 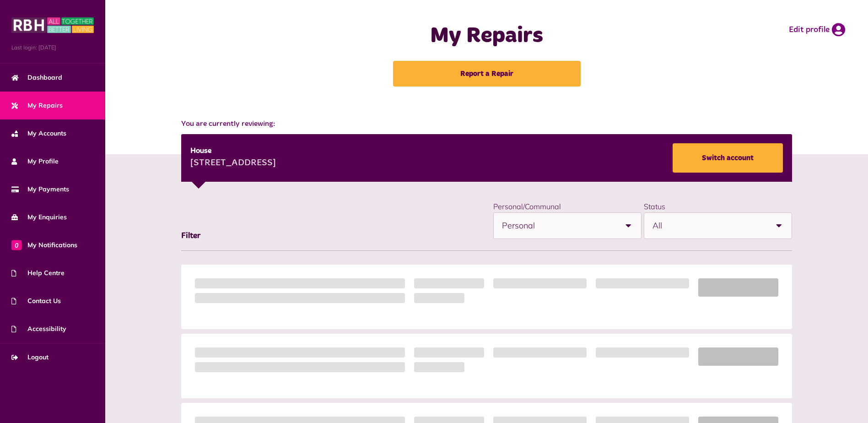 I want to click on span: Logout, so click(x=30, y=357).